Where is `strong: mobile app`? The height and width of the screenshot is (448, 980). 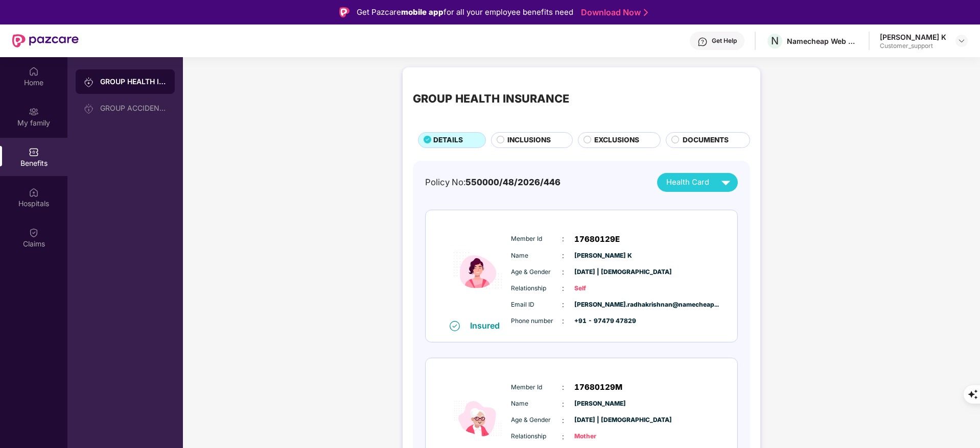 strong: mobile app is located at coordinates (422, 11).